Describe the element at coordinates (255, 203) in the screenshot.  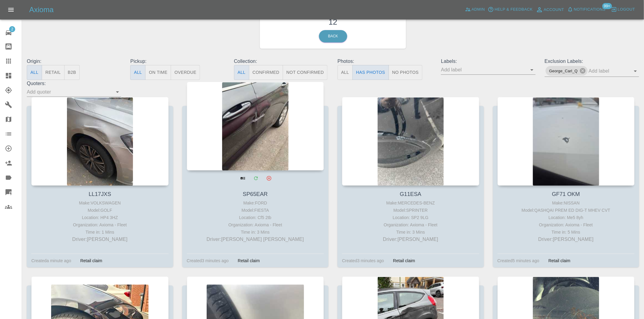
I see `div: Make: FORD` at that location.